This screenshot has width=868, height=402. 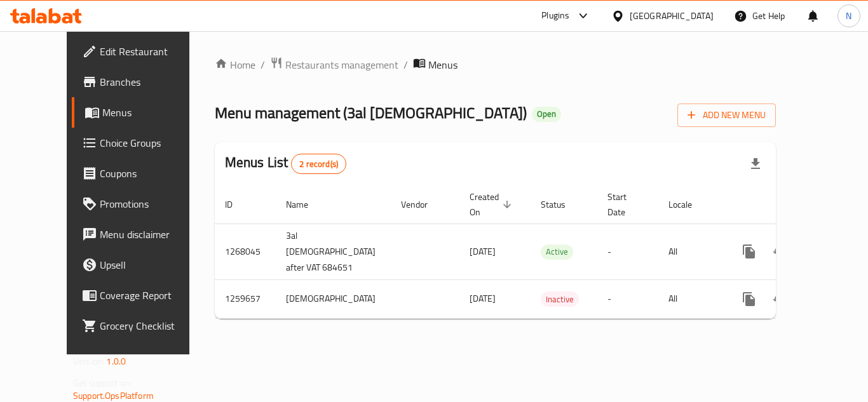 What do you see at coordinates (848, 16) in the screenshot?
I see `span: N` at bounding box center [848, 16].